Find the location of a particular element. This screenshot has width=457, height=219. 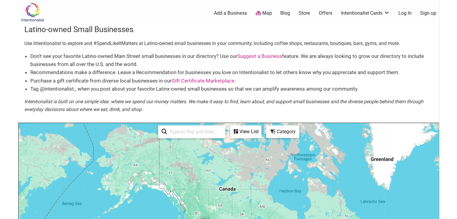

em: Intentionalist is built on one simple idea: where we spend our money matters. We make it easy to ... is located at coordinates (224, 106).